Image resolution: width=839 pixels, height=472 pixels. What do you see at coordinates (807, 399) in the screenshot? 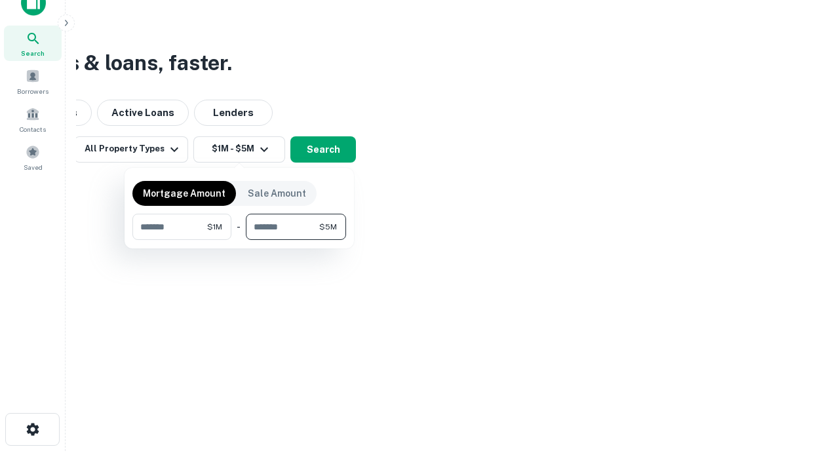
I see `div: Chat Widget` at bounding box center [807, 399].